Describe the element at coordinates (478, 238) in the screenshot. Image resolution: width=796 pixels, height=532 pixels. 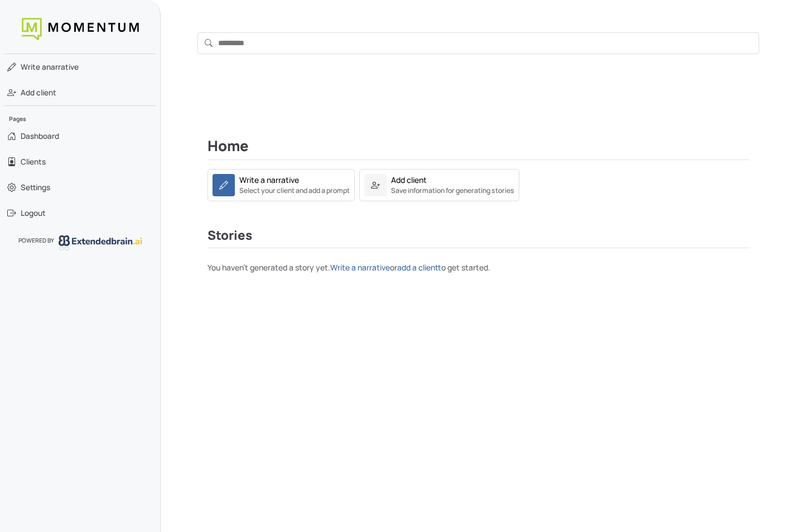
I see `h3: Stories` at that location.